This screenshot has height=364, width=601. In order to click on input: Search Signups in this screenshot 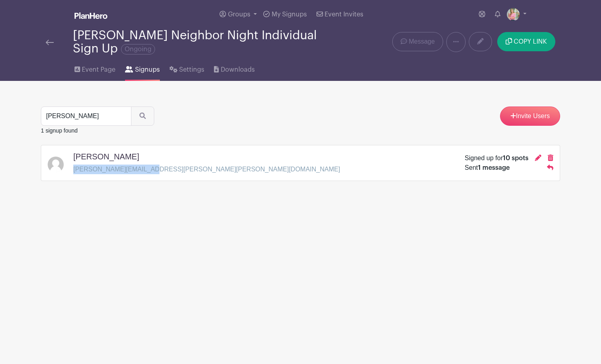, I will do `click(86, 116)`.